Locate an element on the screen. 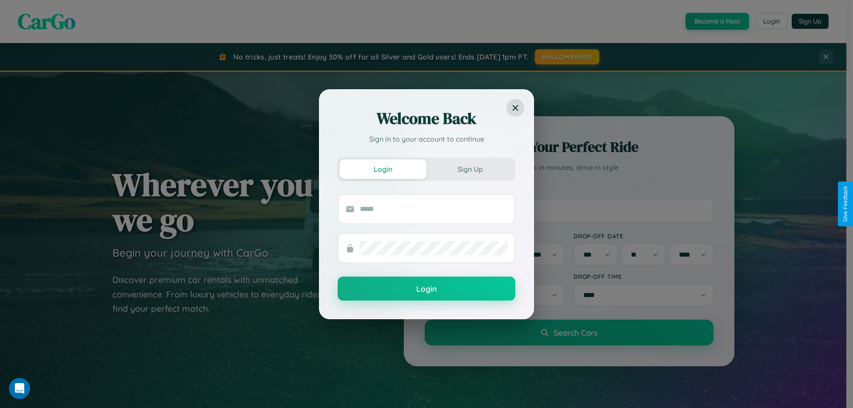 This screenshot has height=408, width=853. div: Give Feedback is located at coordinates (845, 204).